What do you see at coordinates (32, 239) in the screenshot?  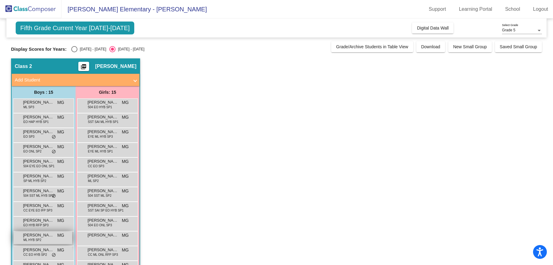 I see `span: ML HYB SP2` at bounding box center [32, 239].